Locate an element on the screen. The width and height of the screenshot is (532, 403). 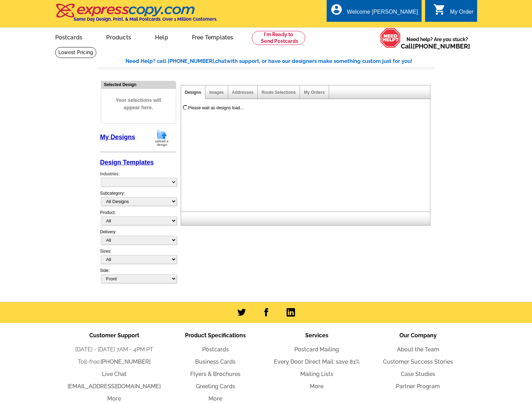
h4: Same Day Design, Print, & Mail Postcards. Over 1 Million Customers. is located at coordinates (145, 19).